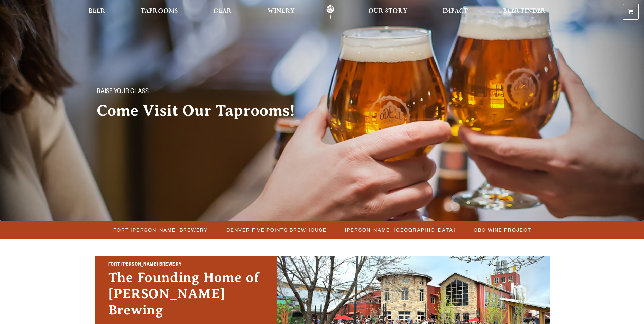 This screenshot has height=324, width=644. What do you see at coordinates (97, 11) in the screenshot?
I see `span: Beer` at bounding box center [97, 11].